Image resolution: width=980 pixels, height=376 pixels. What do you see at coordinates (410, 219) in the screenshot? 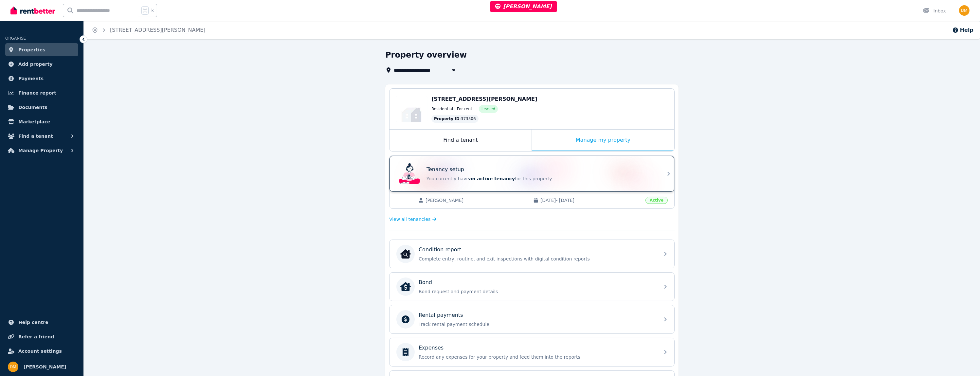
I see `span: View all tenancies` at bounding box center [410, 219].